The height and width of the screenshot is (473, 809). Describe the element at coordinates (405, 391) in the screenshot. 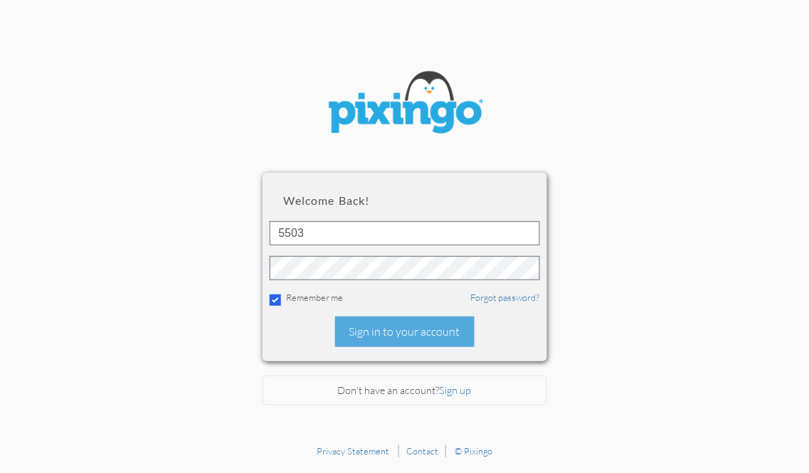

I see `div: Don't have an account?` at that location.